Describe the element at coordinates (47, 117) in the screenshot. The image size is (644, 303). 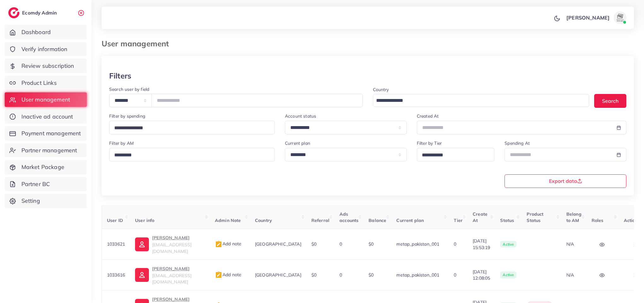
I see `span: Inactive ad account` at that location.